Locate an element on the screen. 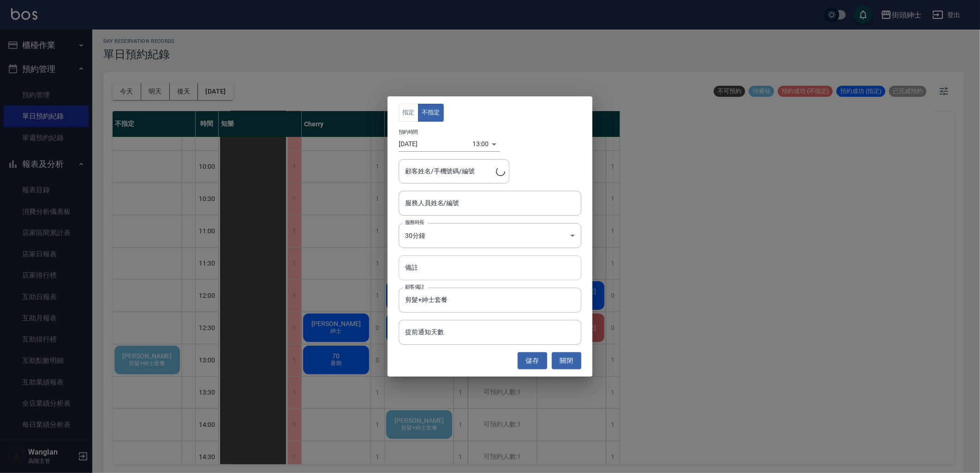 The height and width of the screenshot is (473, 980). label: 預約時間 is located at coordinates (408, 132).